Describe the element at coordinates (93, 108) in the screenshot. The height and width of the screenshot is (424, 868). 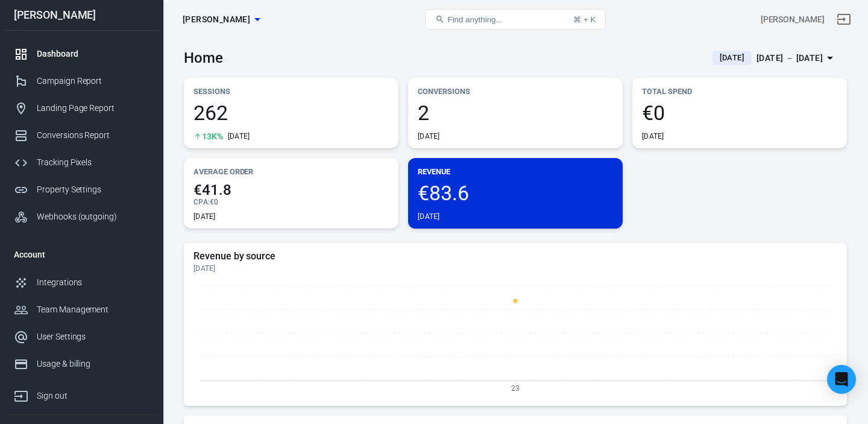
I see `div: Landing Page Report` at that location.